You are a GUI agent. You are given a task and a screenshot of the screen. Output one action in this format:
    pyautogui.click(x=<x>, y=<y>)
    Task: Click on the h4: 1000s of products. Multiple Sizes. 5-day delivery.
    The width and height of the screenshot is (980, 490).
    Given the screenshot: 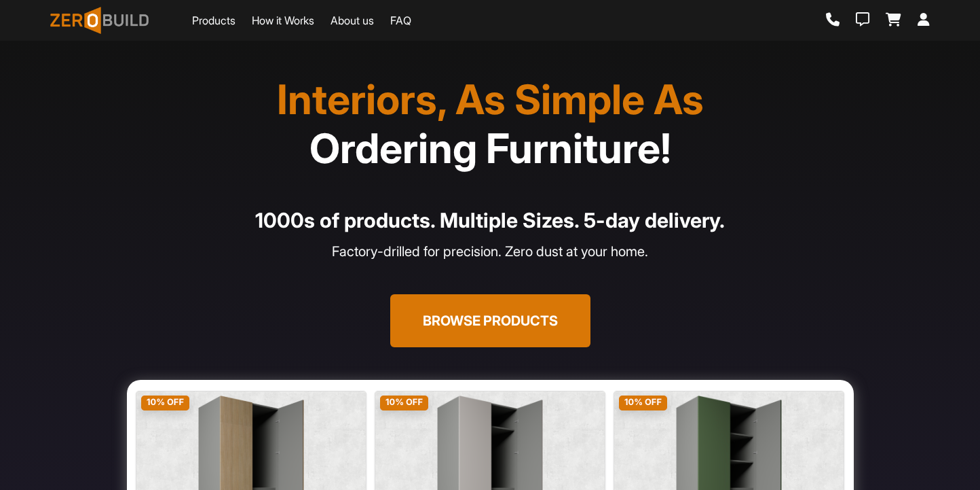 What is the action you would take?
    pyautogui.click(x=490, y=220)
    